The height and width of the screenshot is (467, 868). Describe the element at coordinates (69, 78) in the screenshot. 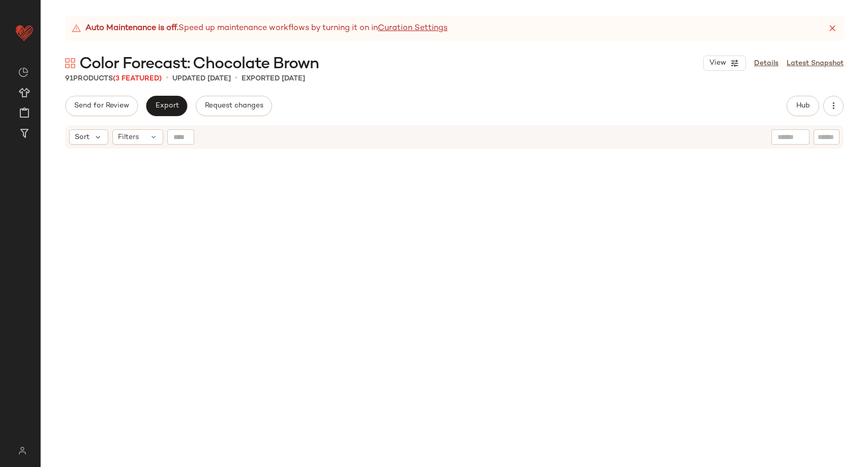

I see `span: 91` at that location.